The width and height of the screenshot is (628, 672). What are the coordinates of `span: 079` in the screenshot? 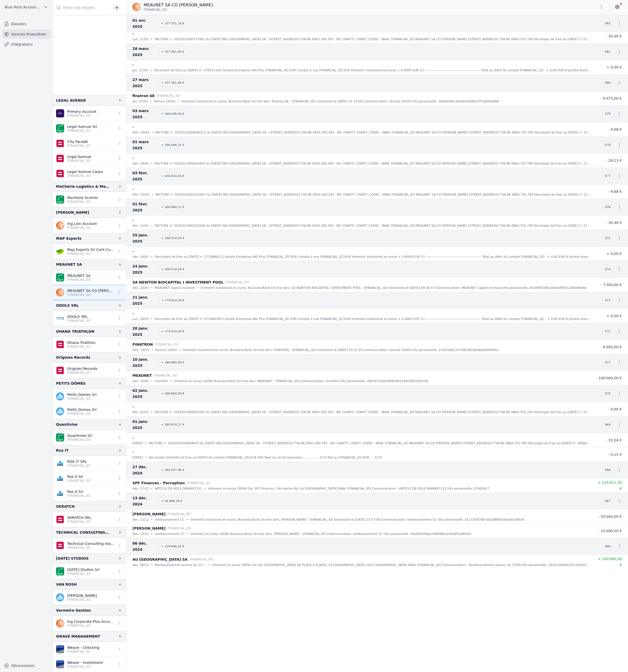 It's located at (607, 114).